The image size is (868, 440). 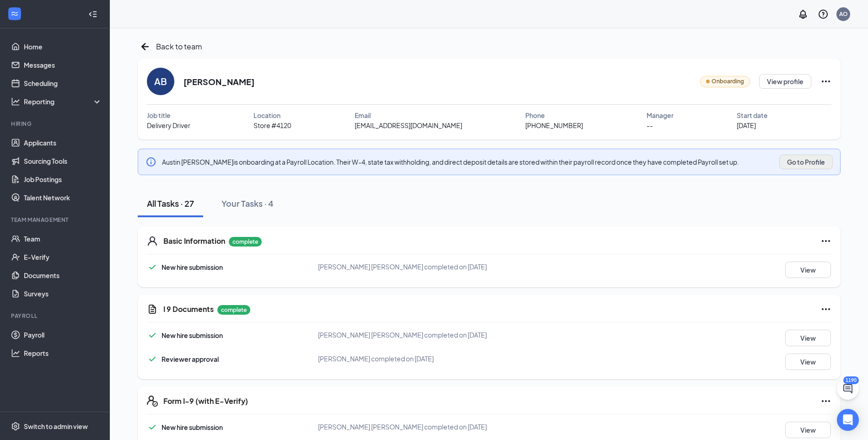 What do you see at coordinates (805, 162) in the screenshot?
I see `button: Go to Profile` at bounding box center [805, 162].